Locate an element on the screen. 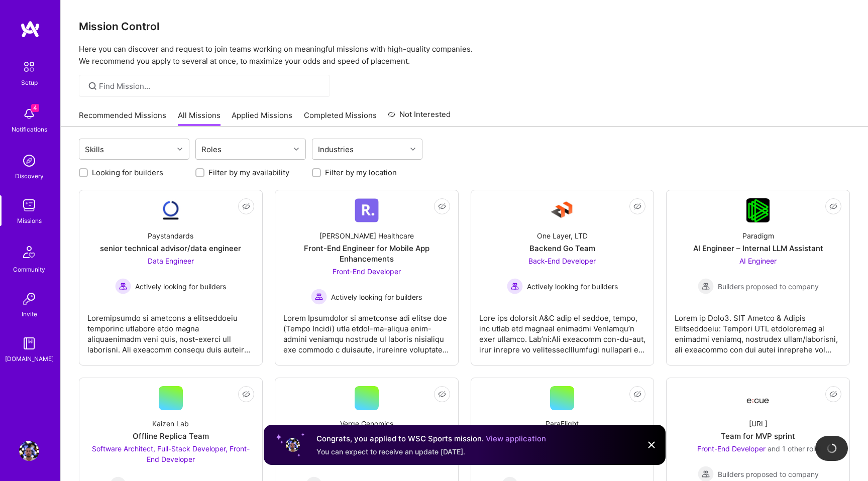  img: guide book is located at coordinates (29, 344).